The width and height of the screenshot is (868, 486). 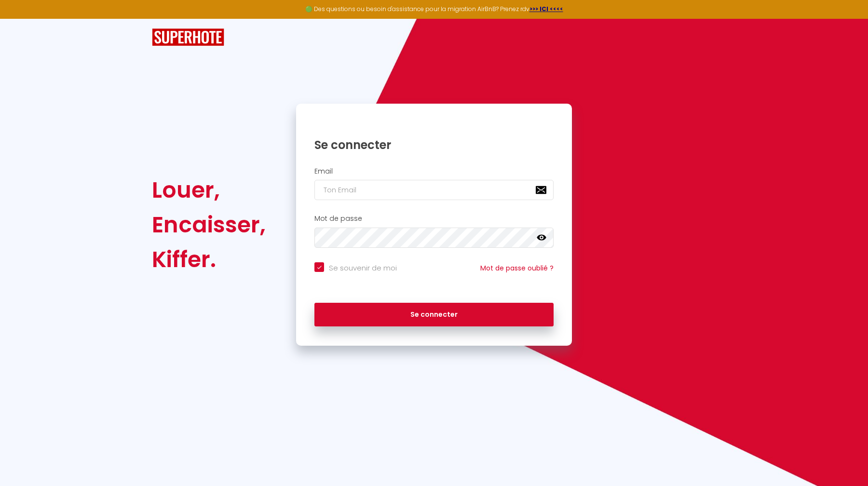 What do you see at coordinates (208, 225) in the screenshot?
I see `div: Encaisser,` at bounding box center [208, 225].